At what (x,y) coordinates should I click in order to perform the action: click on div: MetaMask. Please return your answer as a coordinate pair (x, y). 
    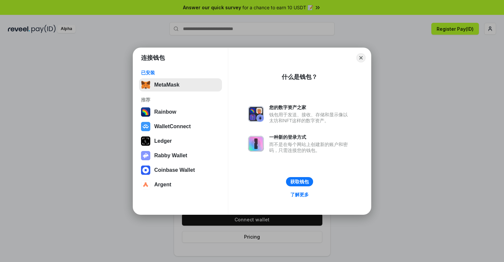
    Looking at the image, I should click on (167, 85).